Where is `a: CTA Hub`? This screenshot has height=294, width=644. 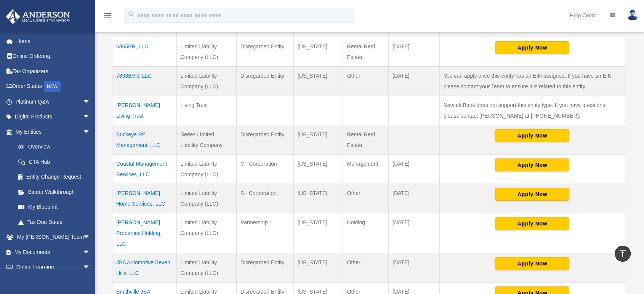
a: CTA Hub is located at coordinates (54, 162).